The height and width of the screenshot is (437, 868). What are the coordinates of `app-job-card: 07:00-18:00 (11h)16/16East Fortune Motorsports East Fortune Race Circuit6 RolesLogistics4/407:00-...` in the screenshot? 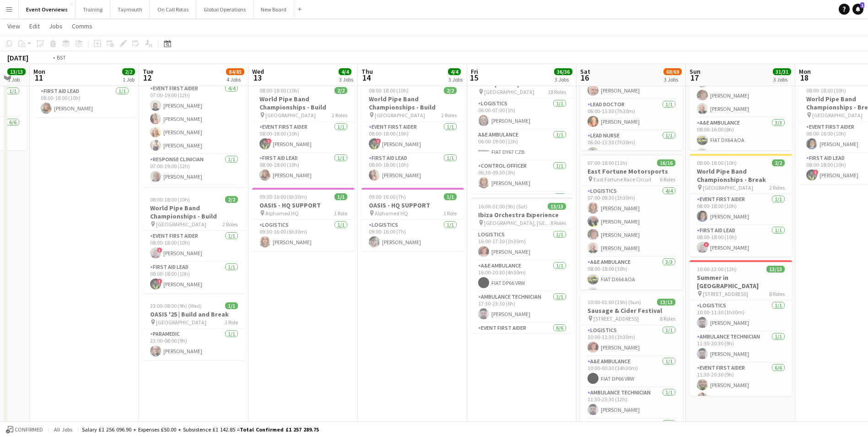 It's located at (631, 222).